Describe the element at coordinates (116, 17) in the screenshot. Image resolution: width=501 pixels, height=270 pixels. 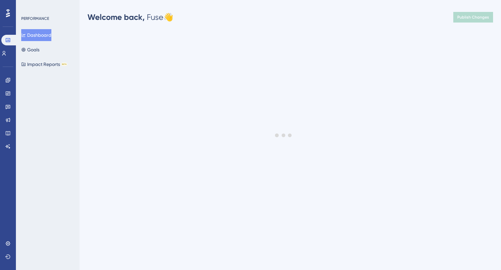
I see `span: Welcome back,` at that location.